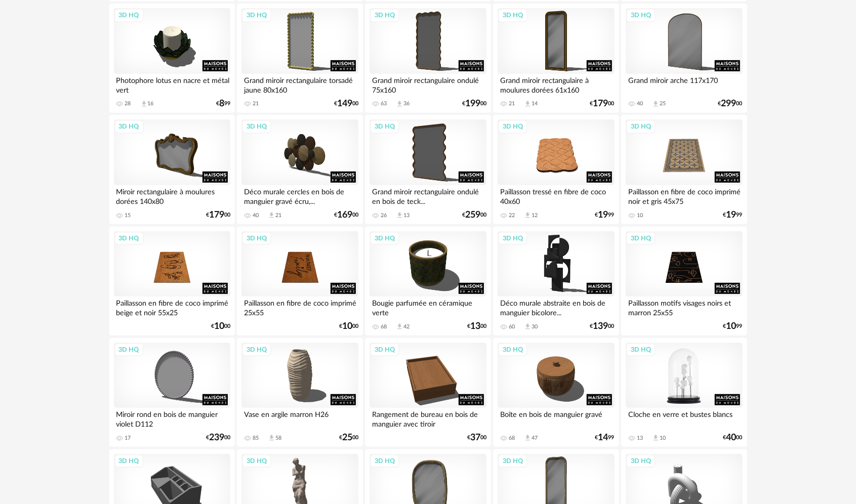  Describe the element at coordinates (473, 103) in the screenshot. I see `span: 199` at that location.